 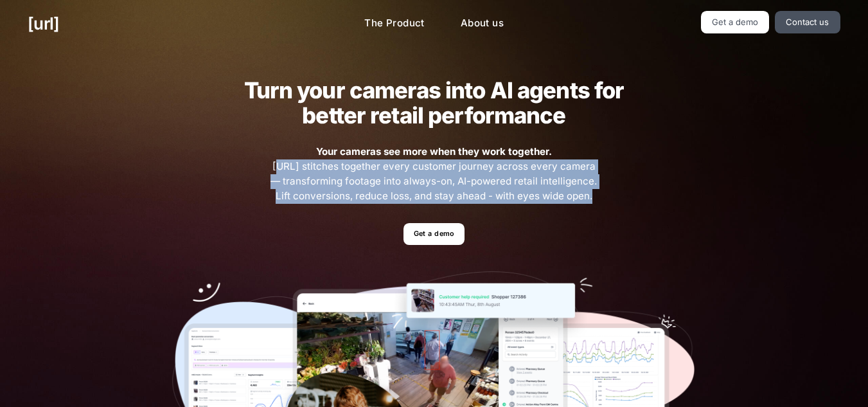 What do you see at coordinates (482, 23) in the screenshot?
I see `a: About us` at bounding box center [482, 23].